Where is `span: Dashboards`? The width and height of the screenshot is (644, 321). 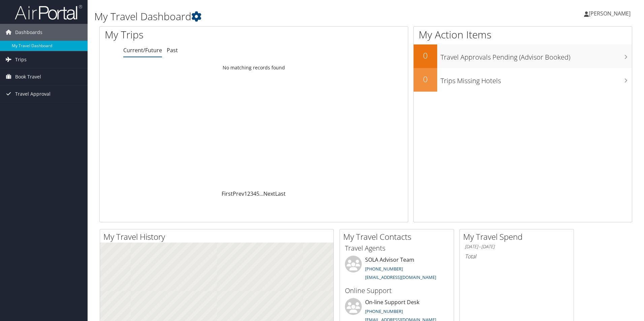
span: Dashboards is located at coordinates (29, 32).